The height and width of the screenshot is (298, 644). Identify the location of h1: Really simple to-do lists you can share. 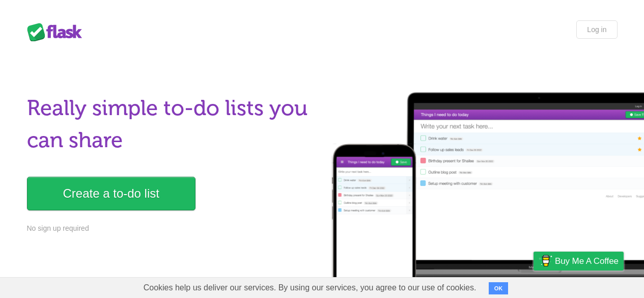
(172, 124).